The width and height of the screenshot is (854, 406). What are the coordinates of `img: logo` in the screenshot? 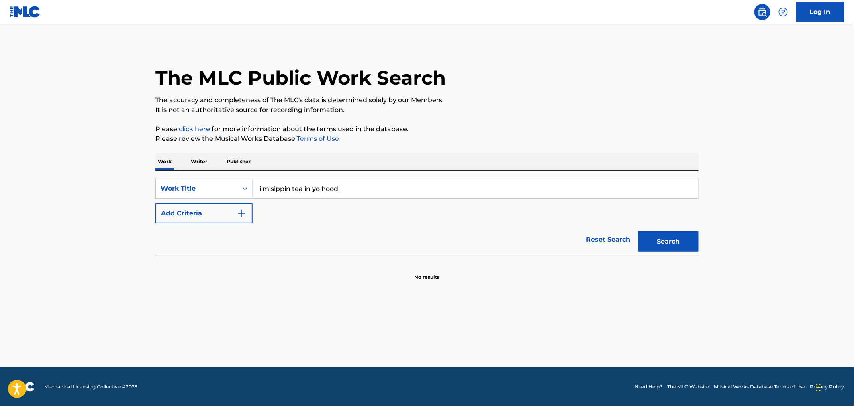 It's located at (22, 387).